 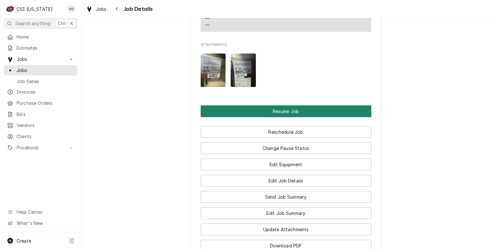 I want to click on span: Clients, so click(x=45, y=137).